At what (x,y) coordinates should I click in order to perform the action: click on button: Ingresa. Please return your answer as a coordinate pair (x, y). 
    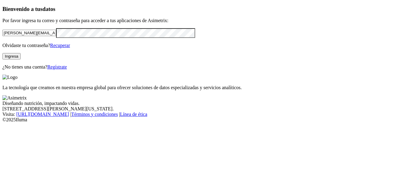
    Looking at the image, I should click on (12, 56).